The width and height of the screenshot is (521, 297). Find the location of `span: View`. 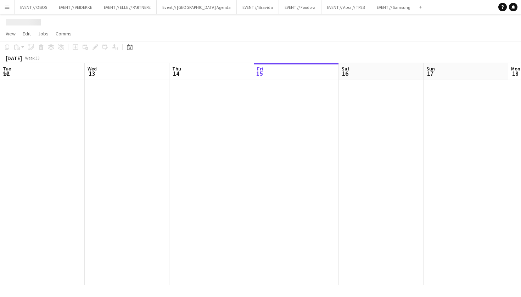

span: View is located at coordinates (11, 34).